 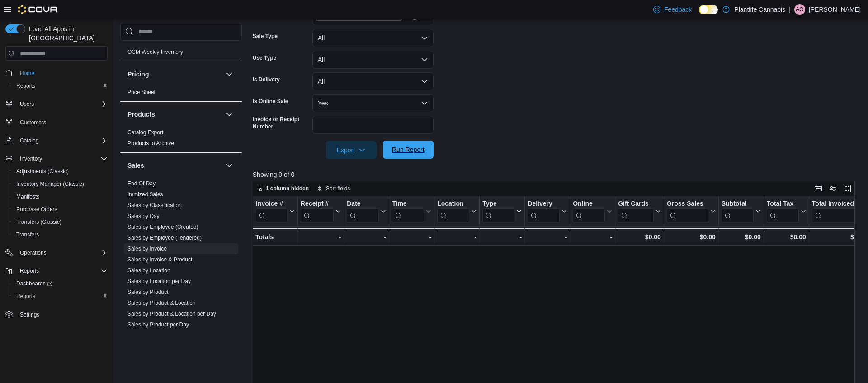 What do you see at coordinates (835, 211) in the screenshot?
I see `div: Total Invoiced` at bounding box center [835, 211].